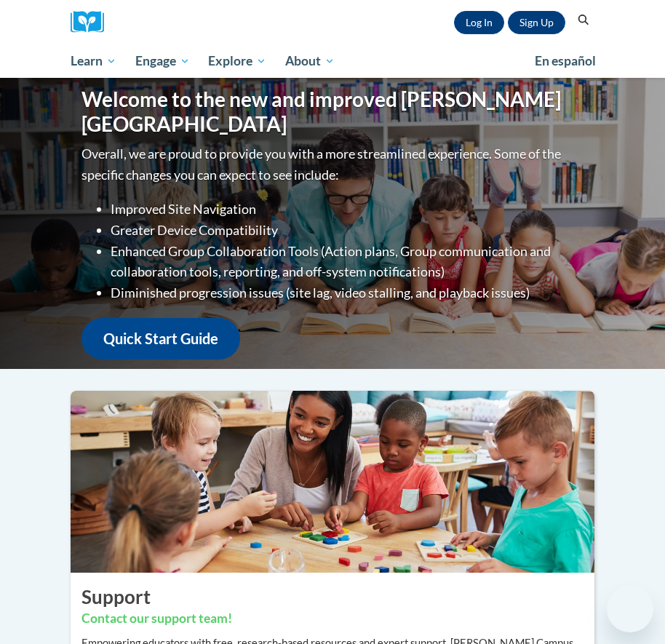 Image resolution: width=665 pixels, height=644 pixels. I want to click on li: Improved Site Navigation, so click(347, 209).